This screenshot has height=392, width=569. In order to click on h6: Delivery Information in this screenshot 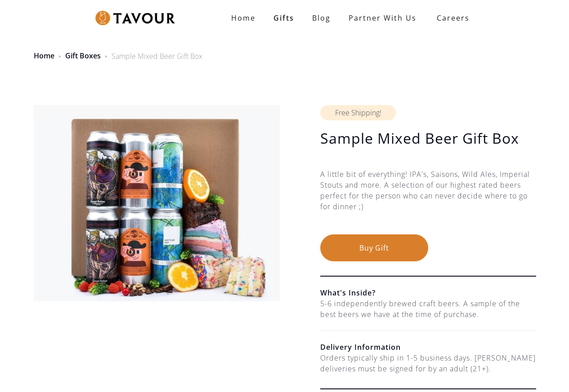, I will do `click(428, 347)`.